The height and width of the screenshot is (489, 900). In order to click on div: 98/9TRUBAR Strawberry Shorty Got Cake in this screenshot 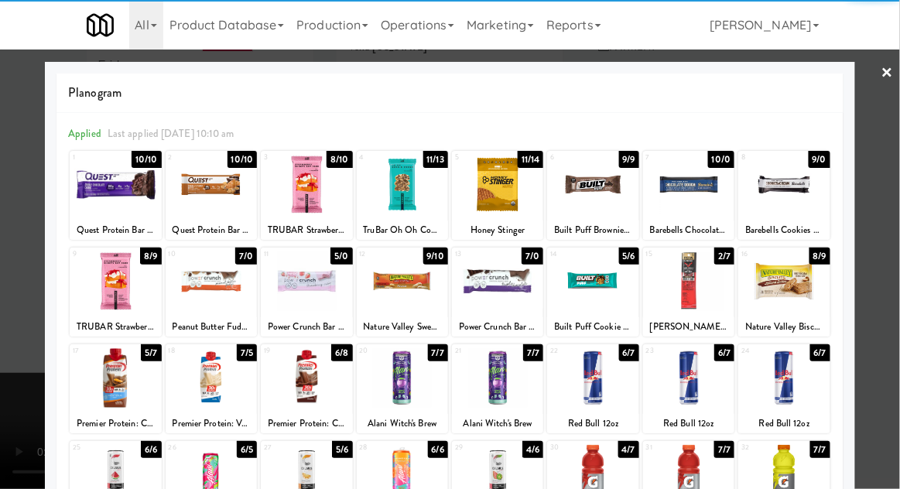, I will do `click(115, 292)`.